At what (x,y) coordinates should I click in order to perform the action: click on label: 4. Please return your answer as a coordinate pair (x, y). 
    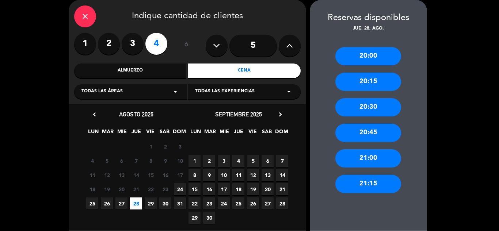
    Looking at the image, I should click on (156, 44).